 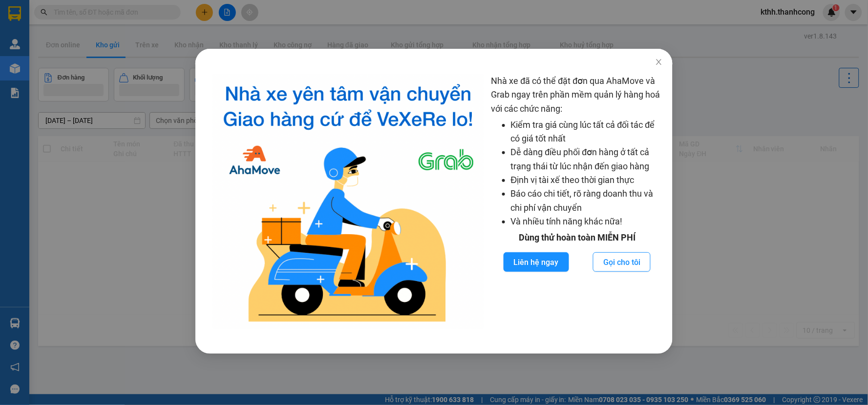 I want to click on button: Close, so click(x=659, y=62).